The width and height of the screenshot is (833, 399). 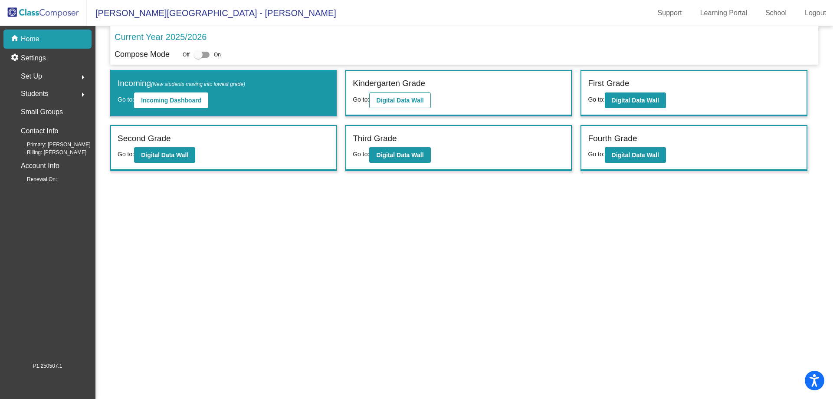 What do you see at coordinates (31, 76) in the screenshot?
I see `span: Set Up` at bounding box center [31, 76].